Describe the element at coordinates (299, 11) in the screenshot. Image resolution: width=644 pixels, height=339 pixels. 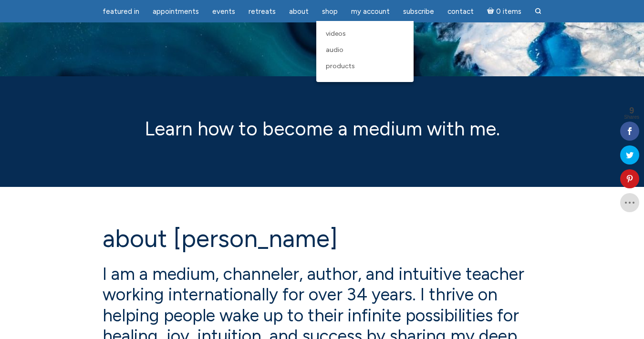
I see `span: About` at that location.